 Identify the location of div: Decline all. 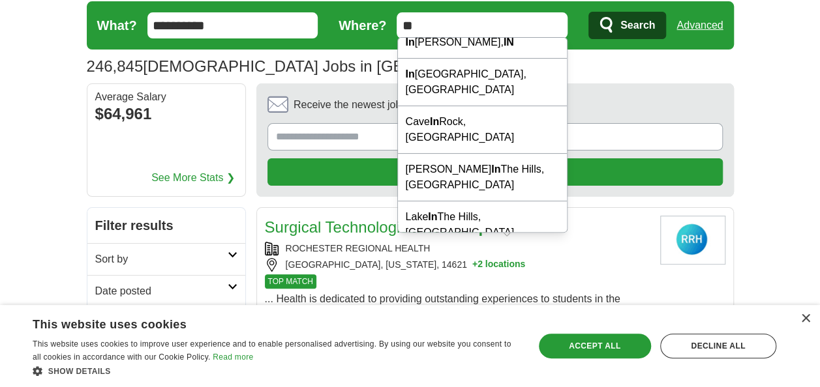
(718, 346).